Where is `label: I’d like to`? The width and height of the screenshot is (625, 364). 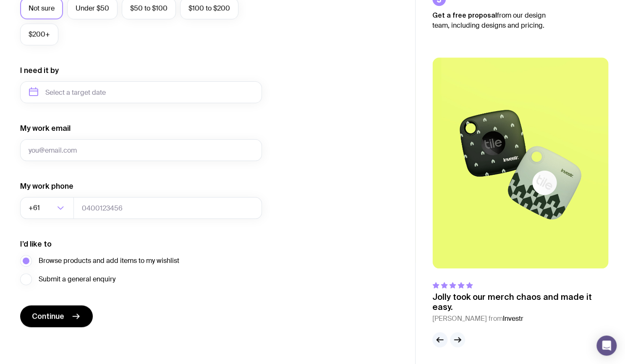 label: I’d like to is located at coordinates (36, 244).